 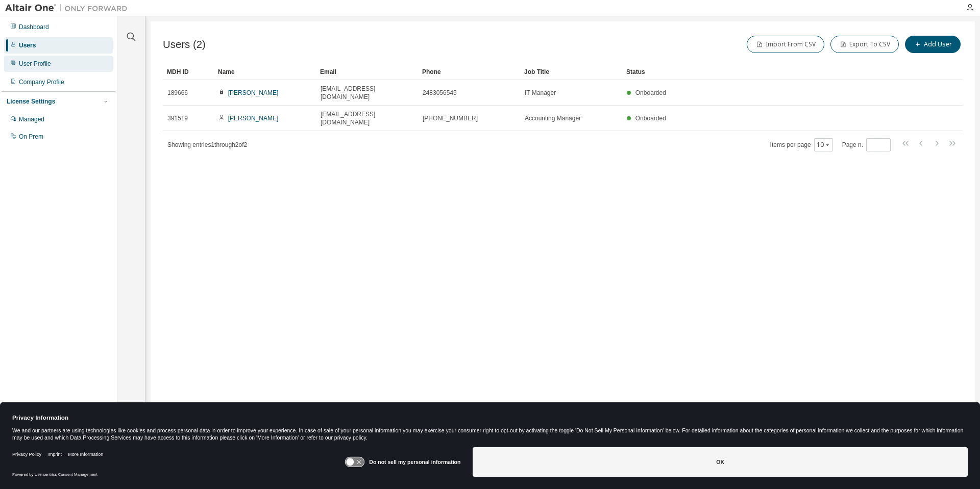 What do you see at coordinates (31, 102) in the screenshot?
I see `div: License Settings` at bounding box center [31, 102].